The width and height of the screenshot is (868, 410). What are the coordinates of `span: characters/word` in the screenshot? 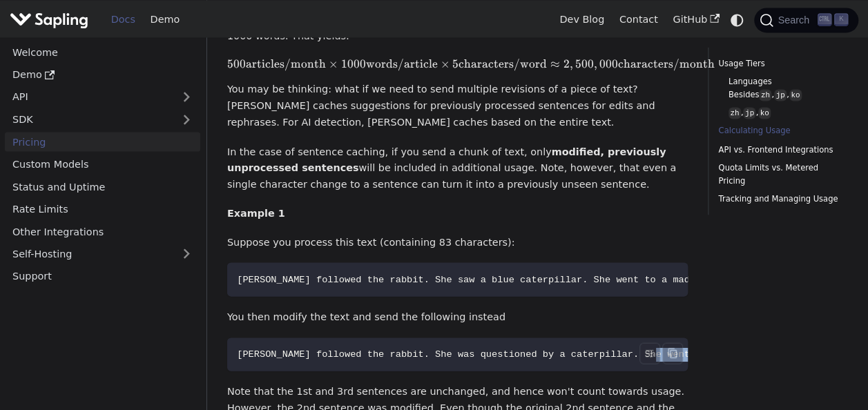 It's located at (503, 64).